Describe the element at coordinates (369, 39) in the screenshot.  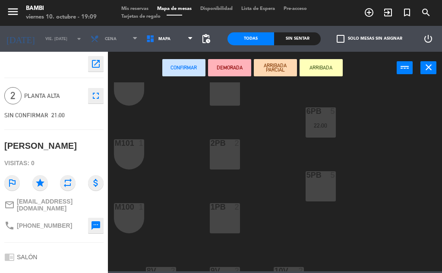
I see `label: Solo mesas sin asignar` at that location.